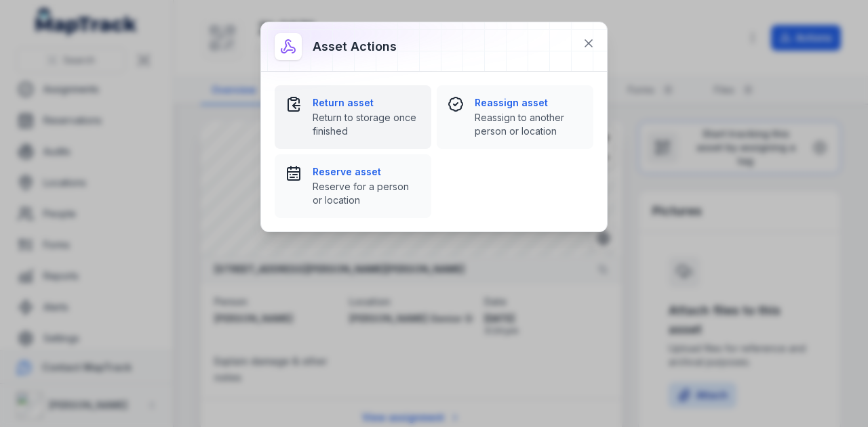  I want to click on button: Return assetReturn to storage once finished, so click(352, 117).